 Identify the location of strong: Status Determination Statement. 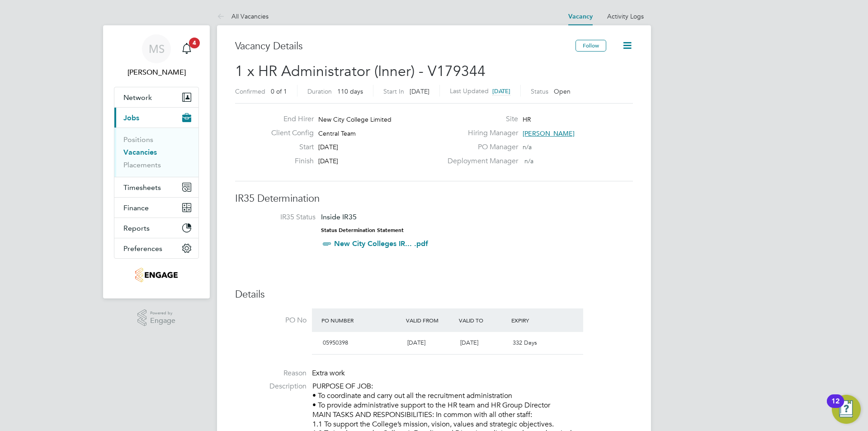
(362, 230).